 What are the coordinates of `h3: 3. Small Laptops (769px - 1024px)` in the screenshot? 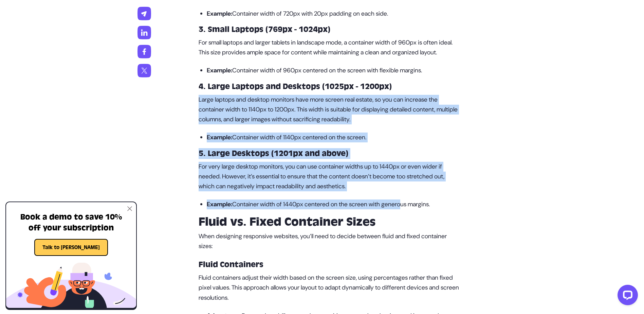 It's located at (329, 30).